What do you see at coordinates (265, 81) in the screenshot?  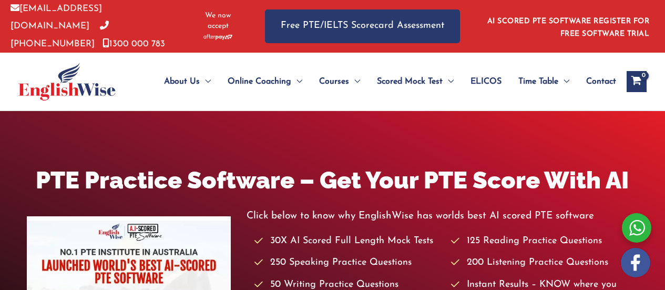 I see `a: Online CoachingMenu Toggle` at bounding box center [265, 81].